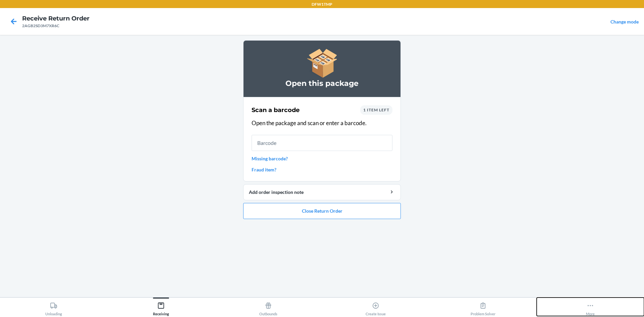  What do you see at coordinates (53, 308) in the screenshot?
I see `div: Unloading` at bounding box center [53, 308].